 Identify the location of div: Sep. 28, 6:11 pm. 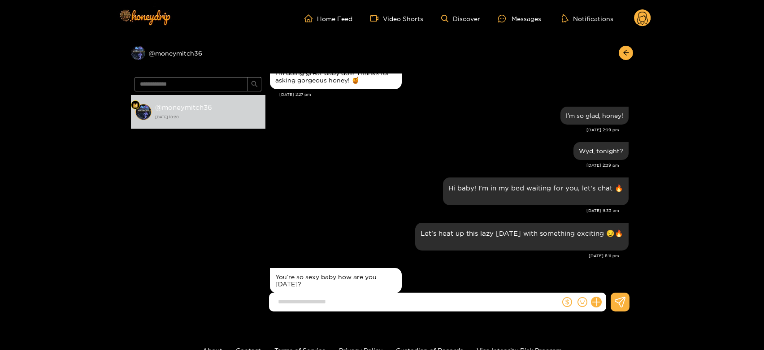
(522, 237).